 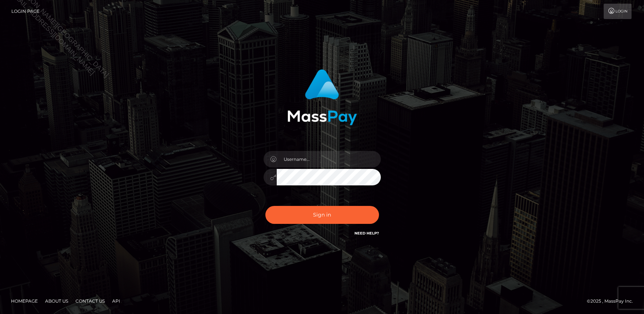 What do you see at coordinates (116, 300) in the screenshot?
I see `a: API` at bounding box center [116, 300].